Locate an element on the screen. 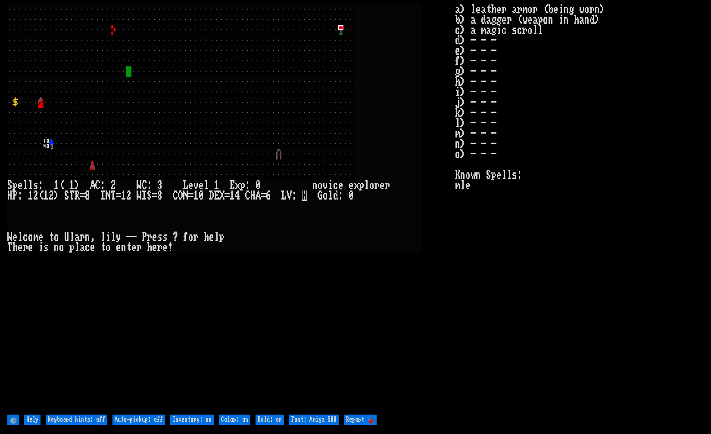  input: Bold: on is located at coordinates (270, 420).